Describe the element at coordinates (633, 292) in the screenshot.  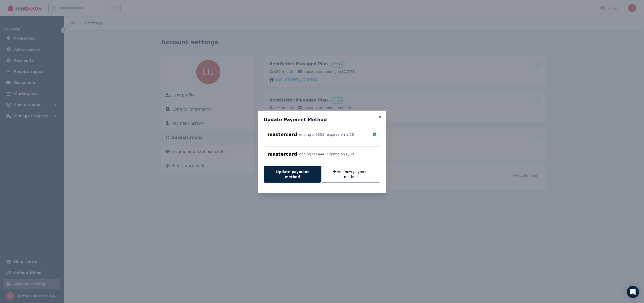
I see `div: Open Intercom Messenger` at that location.